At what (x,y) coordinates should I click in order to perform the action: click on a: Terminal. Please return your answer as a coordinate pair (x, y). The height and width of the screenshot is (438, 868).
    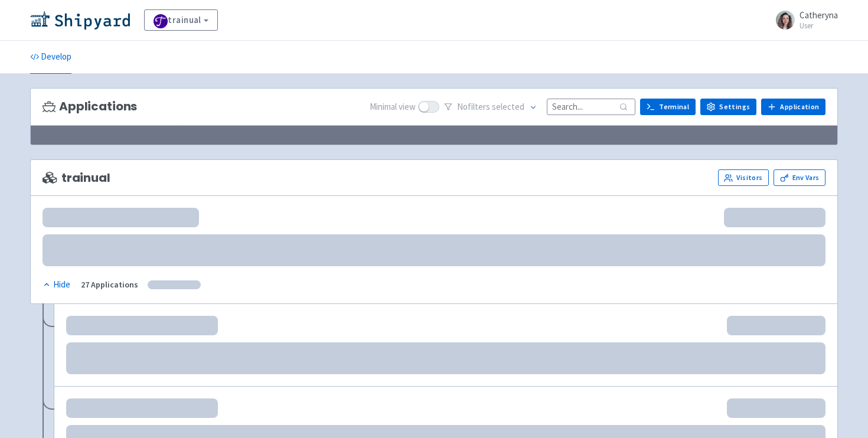
    Looking at the image, I should click on (668, 107).